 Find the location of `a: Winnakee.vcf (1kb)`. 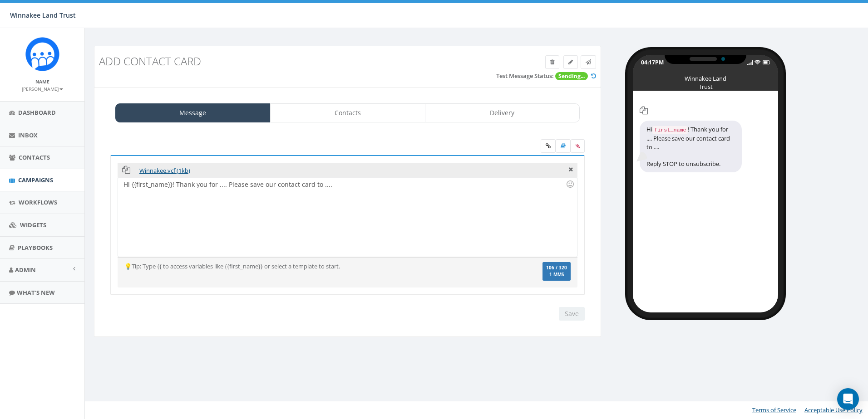

a: Winnakee.vcf (1kb) is located at coordinates (165, 171).